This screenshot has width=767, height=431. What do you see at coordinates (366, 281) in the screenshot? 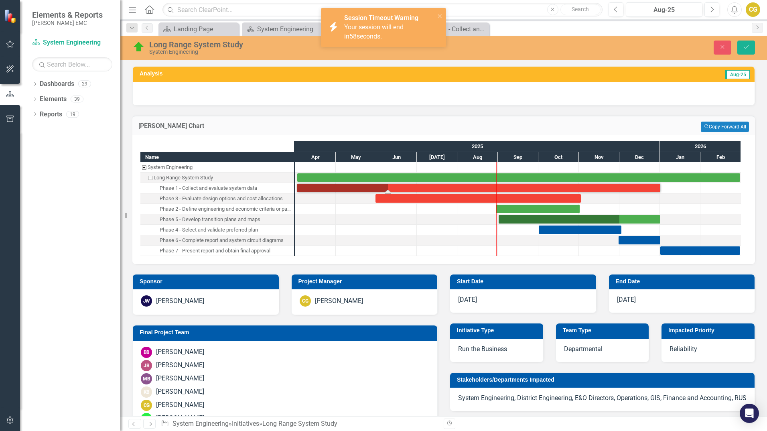
I see `h3: Project Manager` at bounding box center [366, 281].